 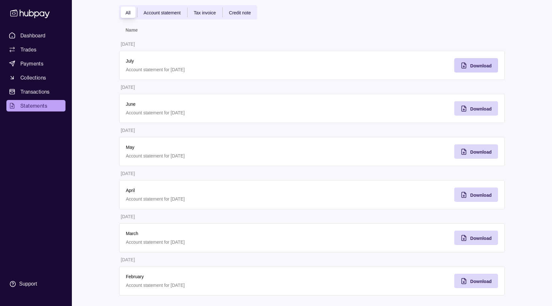 I want to click on p: Name, so click(x=132, y=30).